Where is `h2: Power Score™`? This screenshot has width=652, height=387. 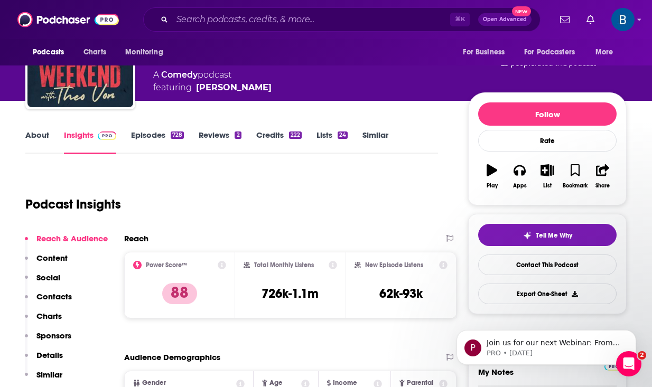 h2: Power Score™ is located at coordinates (166, 265).